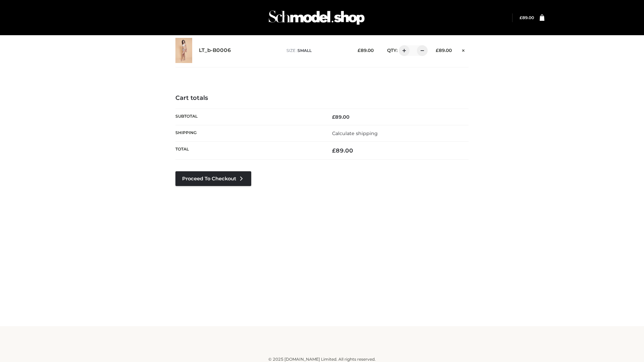  What do you see at coordinates (249, 133) in the screenshot?
I see `th: Shipping` at bounding box center [249, 133].